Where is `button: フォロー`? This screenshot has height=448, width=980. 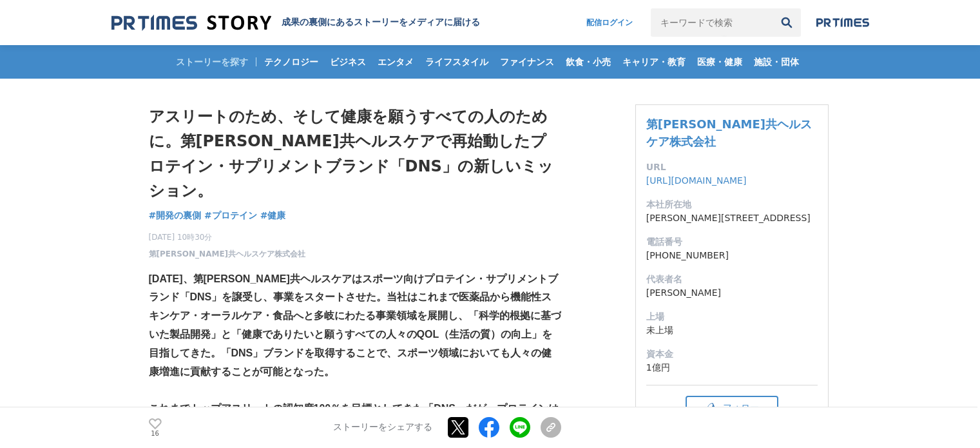 button: フォロー is located at coordinates (732, 407).